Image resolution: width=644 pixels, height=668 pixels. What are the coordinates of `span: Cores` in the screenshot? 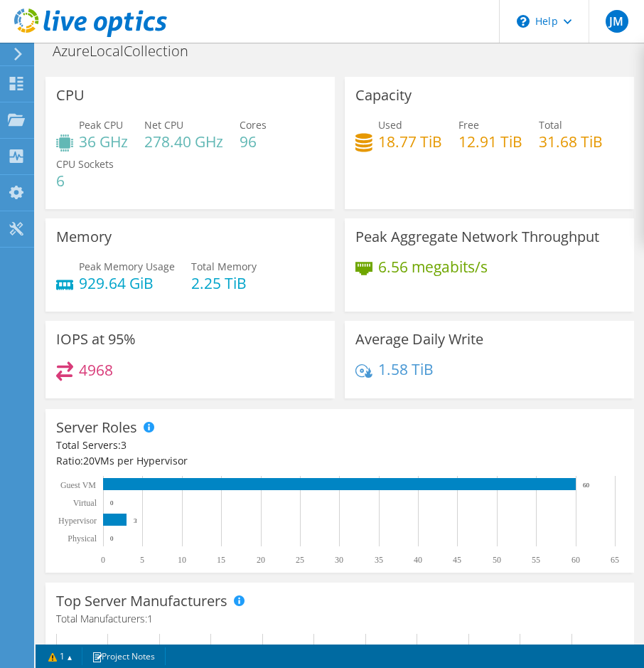 It's located at (253, 125).